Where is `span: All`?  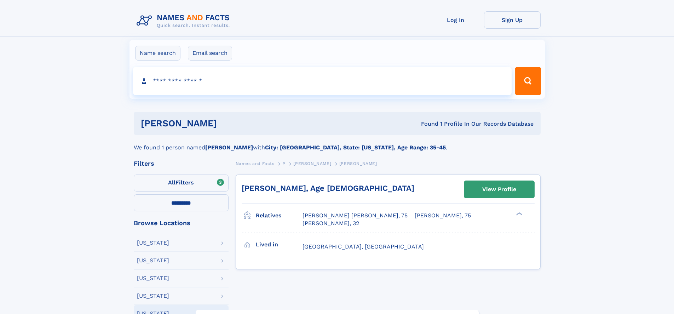
span: All is located at coordinates (172, 182).